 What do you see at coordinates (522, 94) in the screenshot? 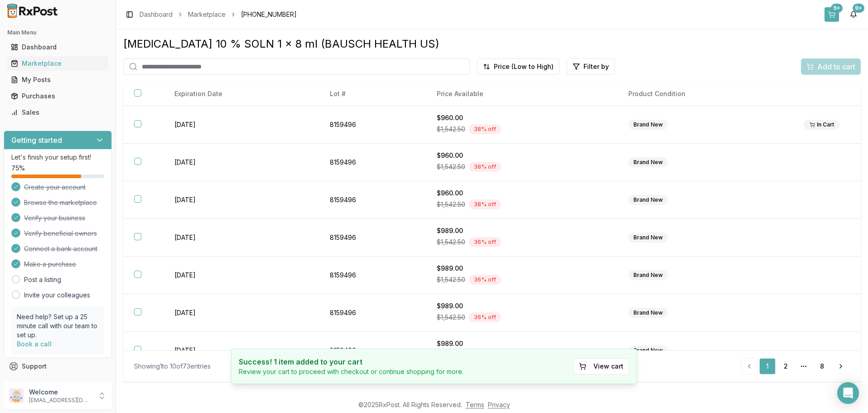
I see `th: Price Available` at bounding box center [522, 94].